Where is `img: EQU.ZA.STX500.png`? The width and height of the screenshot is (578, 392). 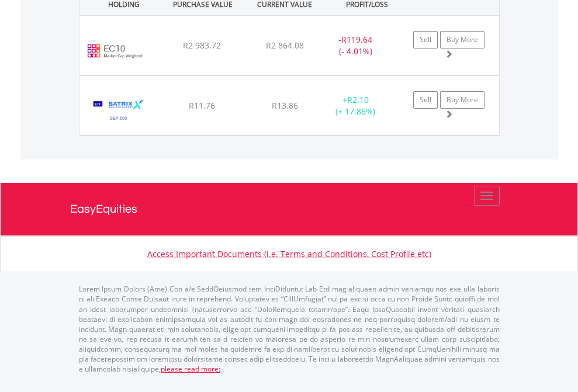
img: EQU.ZA.STX500.png is located at coordinates (118, 111).